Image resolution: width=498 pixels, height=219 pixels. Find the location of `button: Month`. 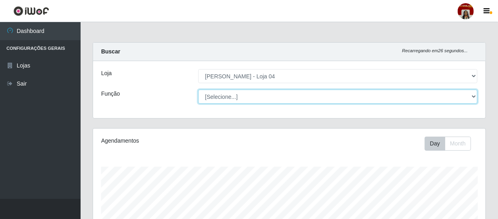

button: Month is located at coordinates (457, 144).